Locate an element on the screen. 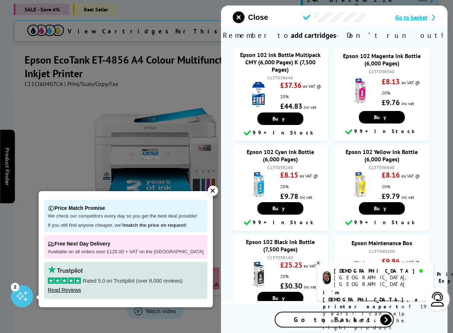 This screenshot has height=333, width=453. img: chris-livechat.png is located at coordinates (327, 278).